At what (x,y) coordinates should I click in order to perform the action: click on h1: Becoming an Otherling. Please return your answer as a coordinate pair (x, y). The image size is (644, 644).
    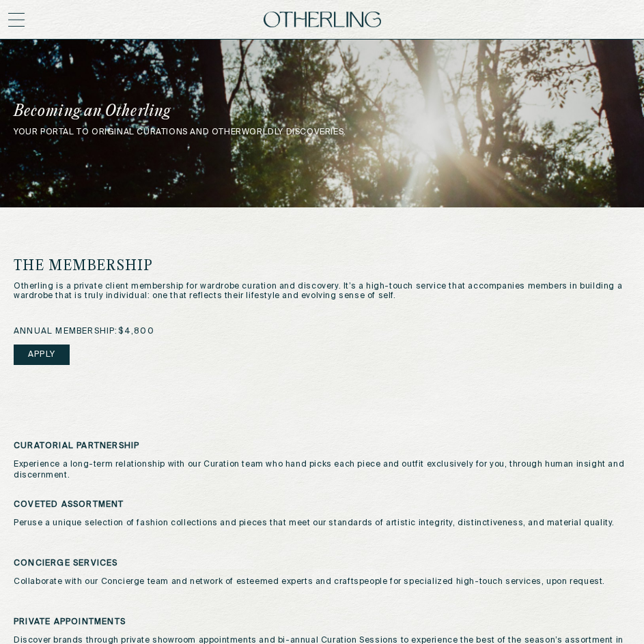
    Looking at the image, I should click on (198, 112).